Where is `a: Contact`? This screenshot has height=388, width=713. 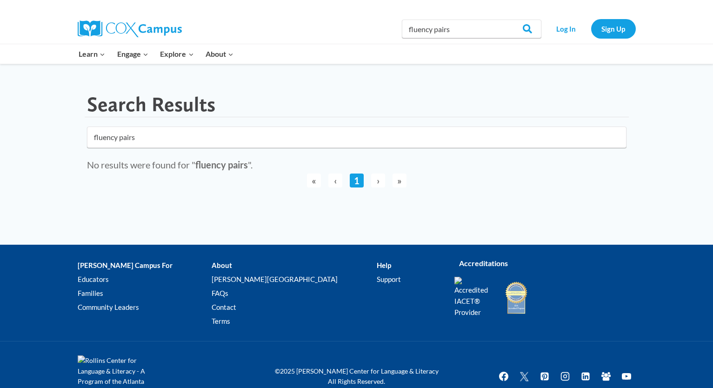
a: Contact is located at coordinates (294, 308).